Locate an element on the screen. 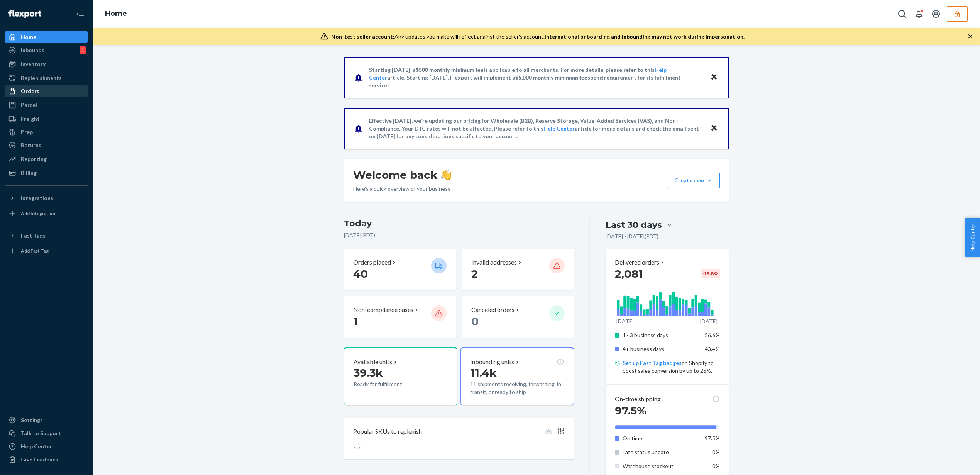 The image size is (980, 475). p: Here’s a quick overview of your business is located at coordinates (403, 189).